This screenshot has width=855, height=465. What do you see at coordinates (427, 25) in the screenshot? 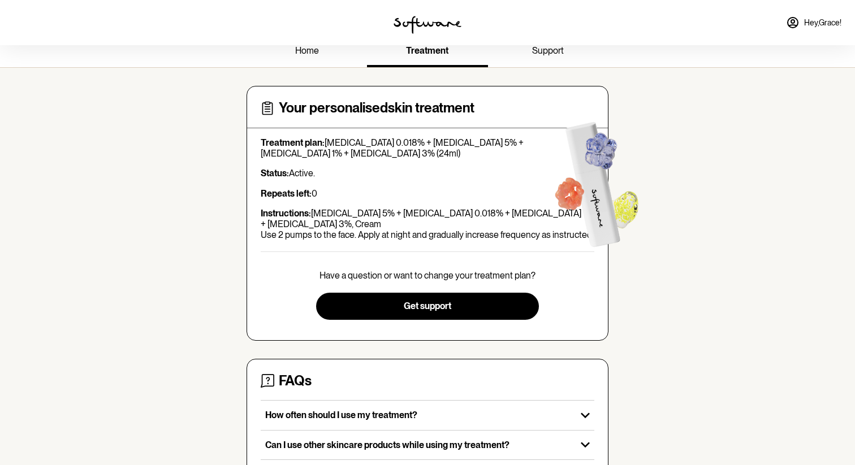
I see `img: software logo` at bounding box center [427, 25].